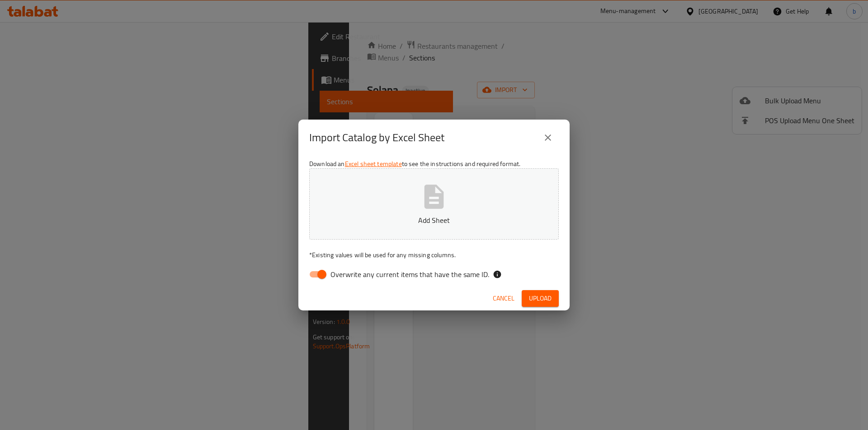 Image resolution: width=868 pixels, height=430 pixels. What do you see at coordinates (540, 298) in the screenshot?
I see `button: Upload` at bounding box center [540, 298].